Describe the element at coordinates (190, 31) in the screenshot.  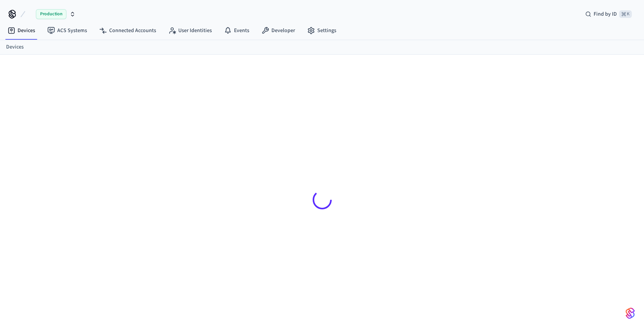
I see `a: User Identities` at that location.